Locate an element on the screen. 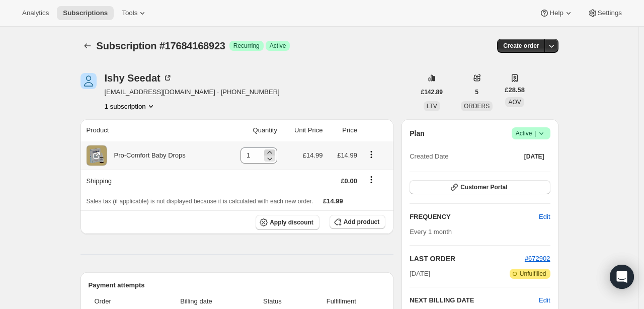 The image size is (644, 309). button: Help is located at coordinates (556, 13).